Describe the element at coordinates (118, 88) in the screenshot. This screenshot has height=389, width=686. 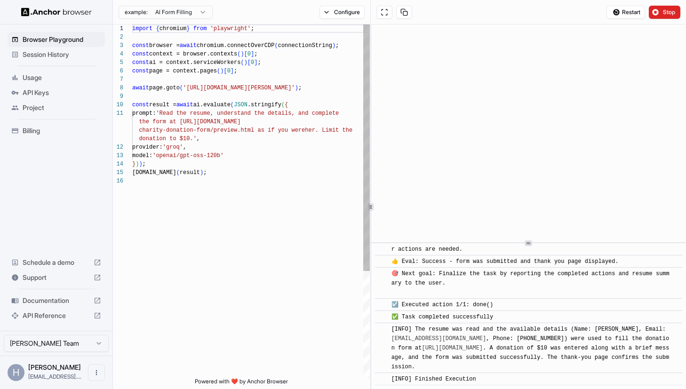
I see `div: 8` at that location.